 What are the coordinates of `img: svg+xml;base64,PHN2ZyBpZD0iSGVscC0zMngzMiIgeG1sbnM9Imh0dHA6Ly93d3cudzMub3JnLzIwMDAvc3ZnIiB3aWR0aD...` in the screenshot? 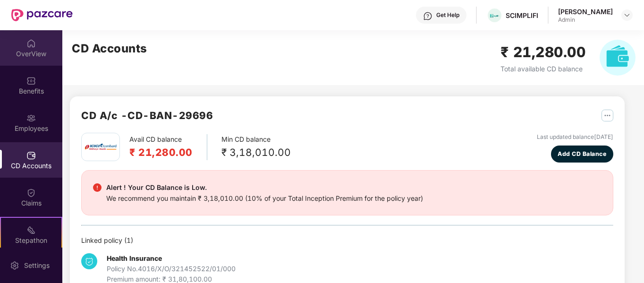 It's located at (428, 16).